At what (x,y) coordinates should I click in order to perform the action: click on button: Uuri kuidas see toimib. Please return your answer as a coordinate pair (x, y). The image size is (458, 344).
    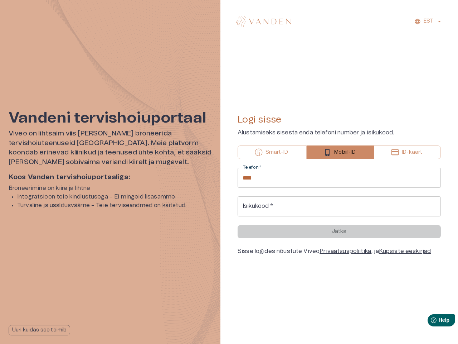
    Looking at the image, I should click on (39, 330).